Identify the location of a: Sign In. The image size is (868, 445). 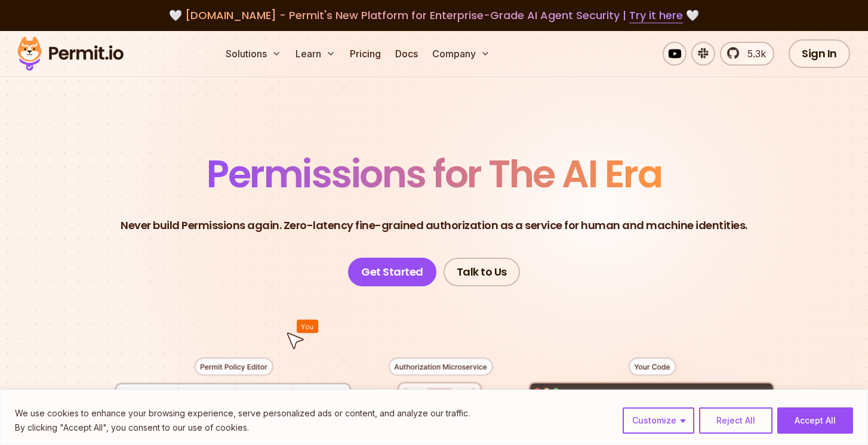
(819, 54).